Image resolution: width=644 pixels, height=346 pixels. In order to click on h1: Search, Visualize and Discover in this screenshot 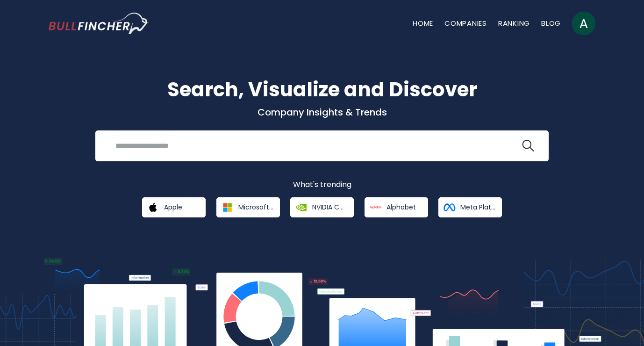, I will do `click(322, 89)`.